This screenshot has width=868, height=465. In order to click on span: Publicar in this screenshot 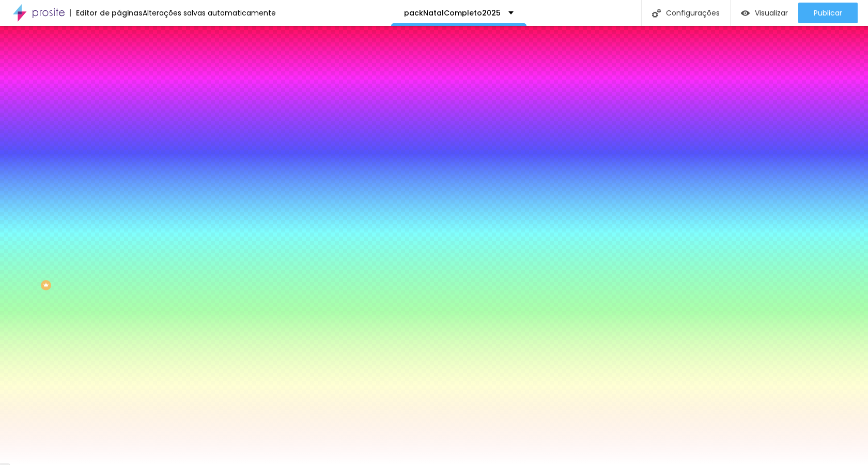, I will do `click(828, 13)`.